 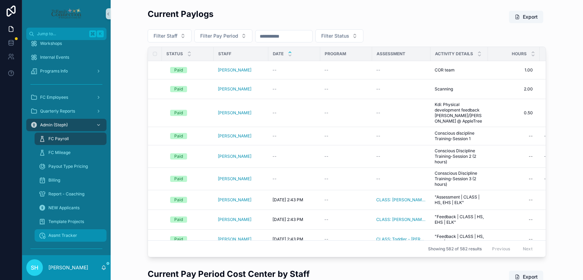 I want to click on span: COR team, so click(x=444, y=70).